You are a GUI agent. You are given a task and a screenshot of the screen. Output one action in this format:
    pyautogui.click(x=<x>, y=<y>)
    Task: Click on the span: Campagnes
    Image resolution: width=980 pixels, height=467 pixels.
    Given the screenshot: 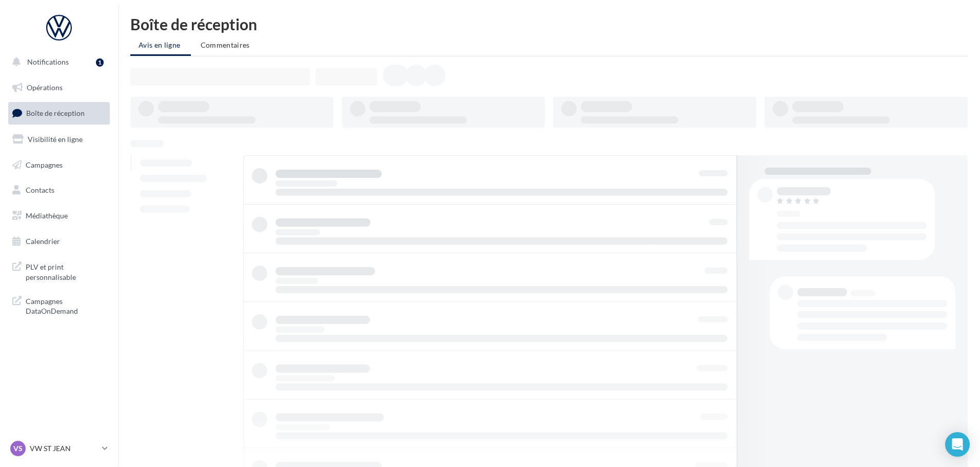 What is the action you would take?
    pyautogui.click(x=44, y=164)
    